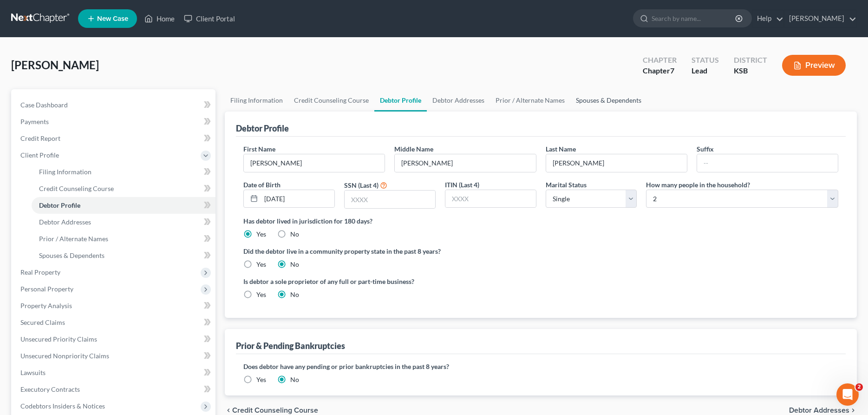  What do you see at coordinates (705, 60) in the screenshot?
I see `div: Status` at bounding box center [705, 60].